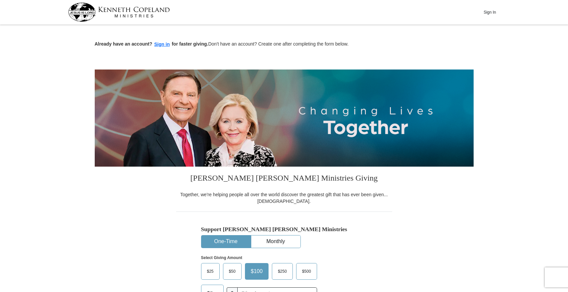 The height and width of the screenshot is (292, 568). What do you see at coordinates (152, 44) in the screenshot?
I see `strong: Already have an account? for faster giving.` at bounding box center [152, 44].